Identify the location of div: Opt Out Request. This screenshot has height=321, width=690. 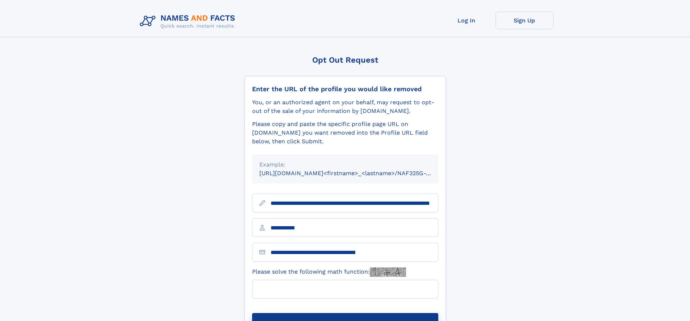
(345, 60).